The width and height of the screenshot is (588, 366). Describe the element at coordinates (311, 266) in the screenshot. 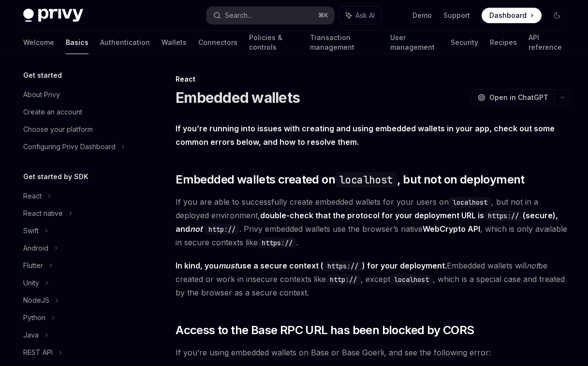

I see `strong: In kind, you use a secure context ( ) for your deployment.` at that location.